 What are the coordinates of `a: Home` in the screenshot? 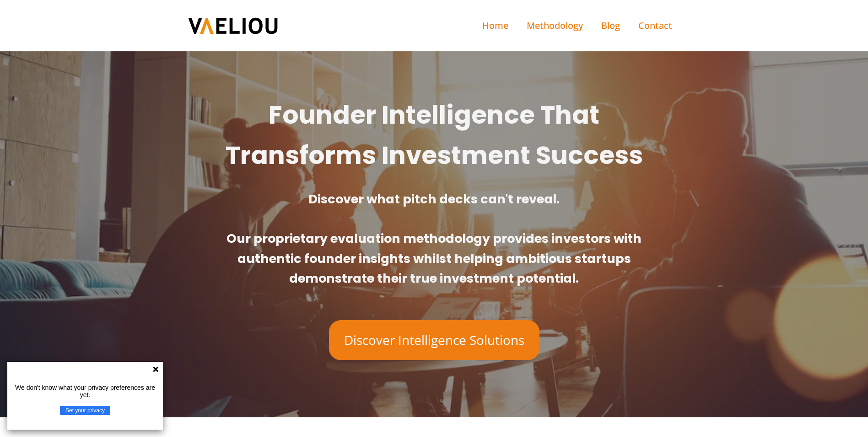 It's located at (495, 26).